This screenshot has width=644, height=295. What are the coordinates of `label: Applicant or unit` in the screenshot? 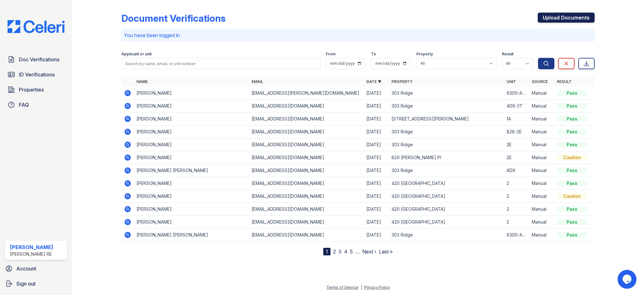 It's located at (136, 54).